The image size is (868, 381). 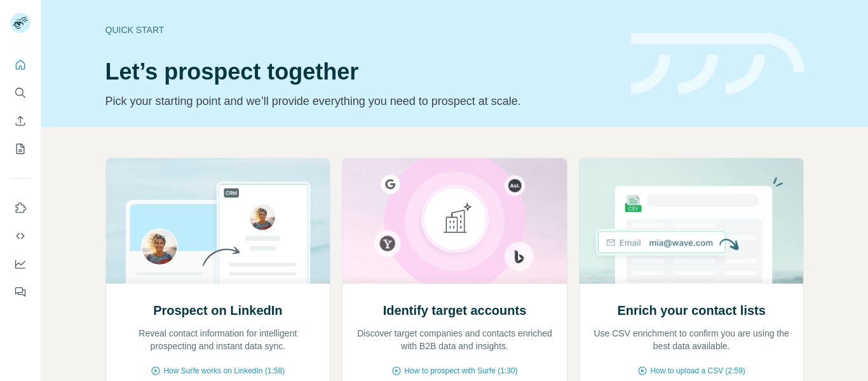 I want to click on button: Quick start, so click(x=21, y=65).